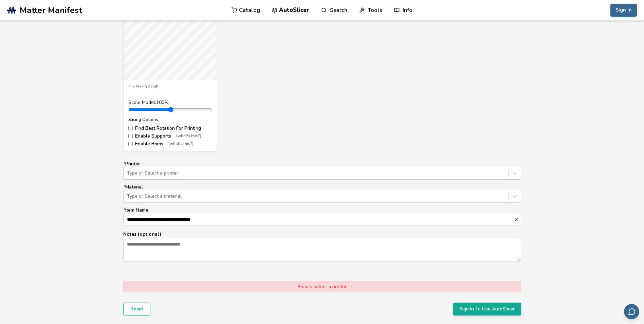  Describe the element at coordinates (170, 144) in the screenshot. I see `label: Enable Brims` at that location.